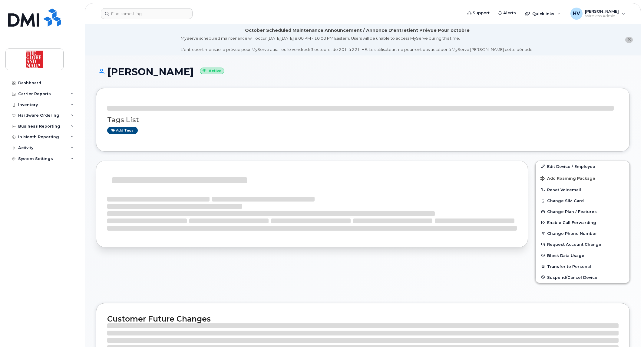  I want to click on span: Enable Call Forwarding, so click(572, 223).